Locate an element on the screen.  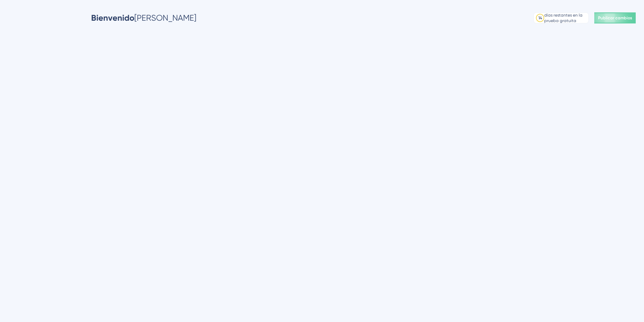
div: 14 is located at coordinates (540, 18).